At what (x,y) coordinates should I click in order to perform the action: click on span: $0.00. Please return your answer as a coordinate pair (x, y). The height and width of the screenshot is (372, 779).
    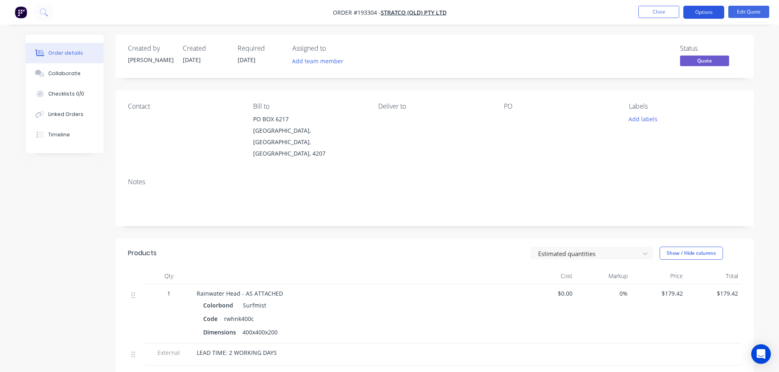
    Looking at the image, I should click on (548, 294).